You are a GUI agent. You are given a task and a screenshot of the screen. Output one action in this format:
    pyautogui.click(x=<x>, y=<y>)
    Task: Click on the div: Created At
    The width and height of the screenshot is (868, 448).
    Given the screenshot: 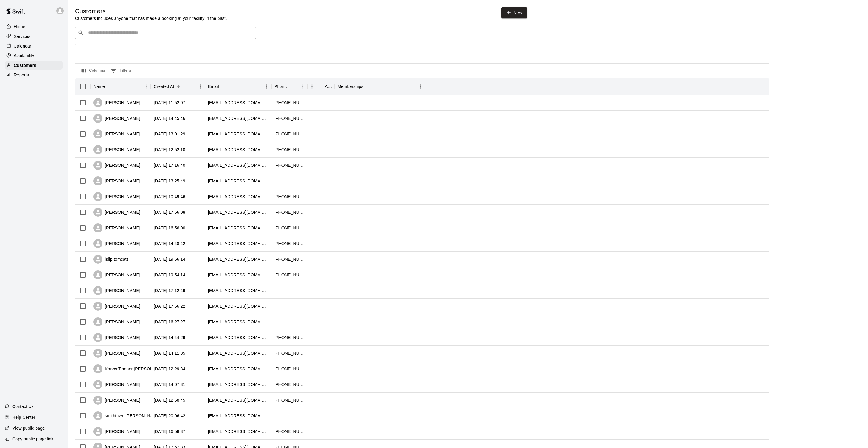 What is the action you would take?
    pyautogui.click(x=178, y=87)
    